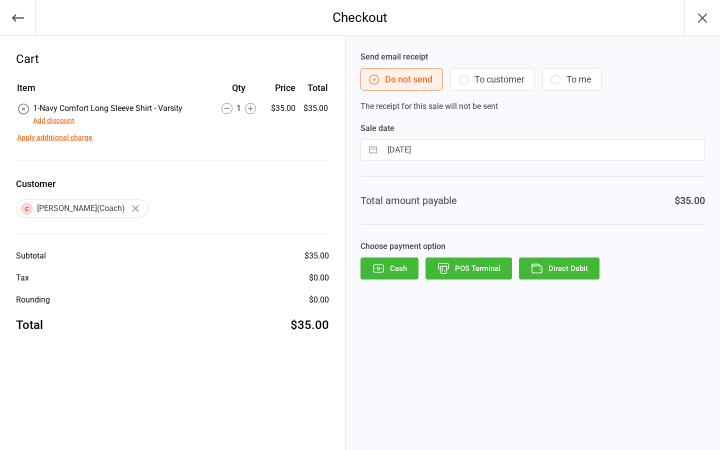 This screenshot has height=450, width=720. Describe the element at coordinates (532, 246) in the screenshot. I see `label: Choose payment option` at that location.